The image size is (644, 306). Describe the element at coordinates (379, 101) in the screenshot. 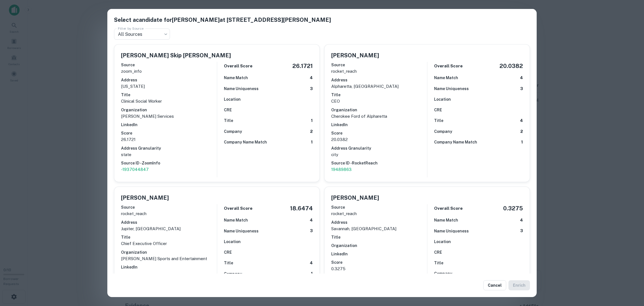

I see `p: CEO` at that location.